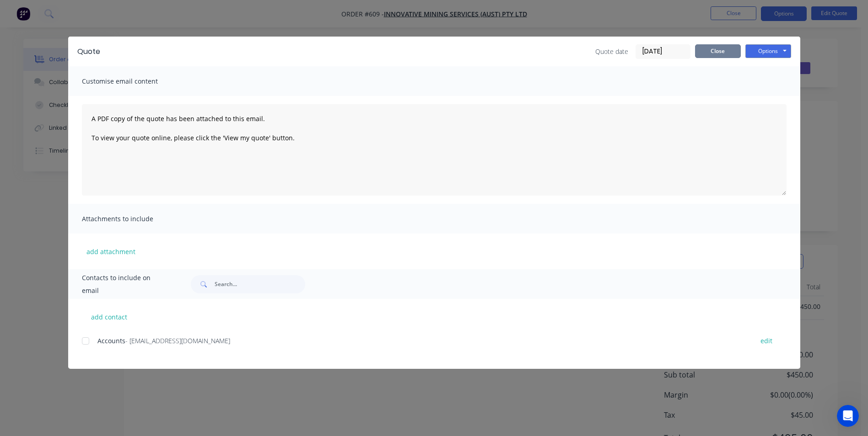 The image size is (868, 436). I want to click on span: Attachments to include, so click(133, 219).